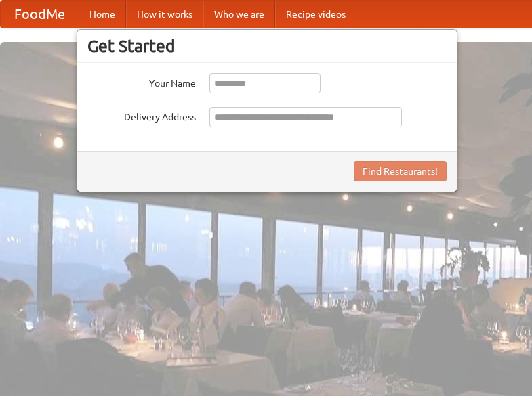  Describe the element at coordinates (400, 172) in the screenshot. I see `button: Find Restaurants!` at that location.